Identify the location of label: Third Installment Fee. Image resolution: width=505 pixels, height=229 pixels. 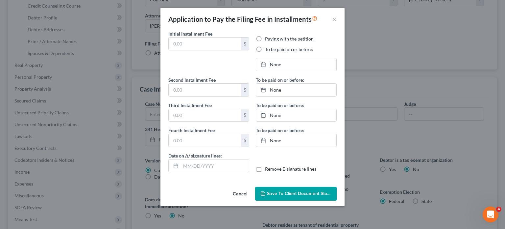
(190, 105).